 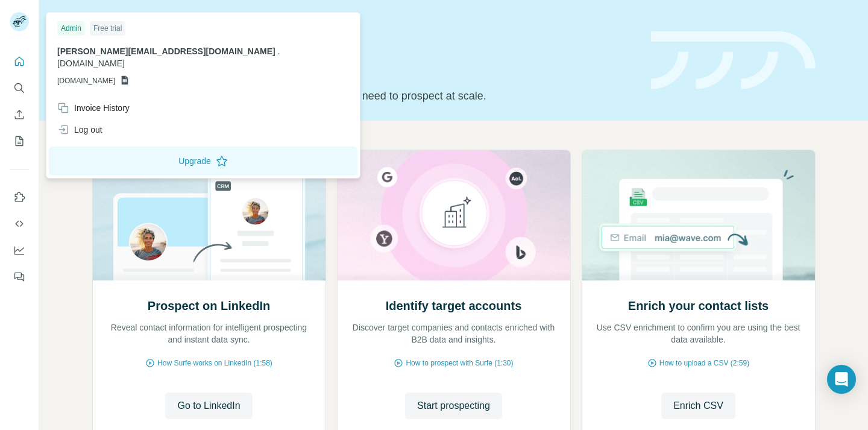 I want to click on button: Use Surfe on LinkedIn, so click(x=19, y=197).